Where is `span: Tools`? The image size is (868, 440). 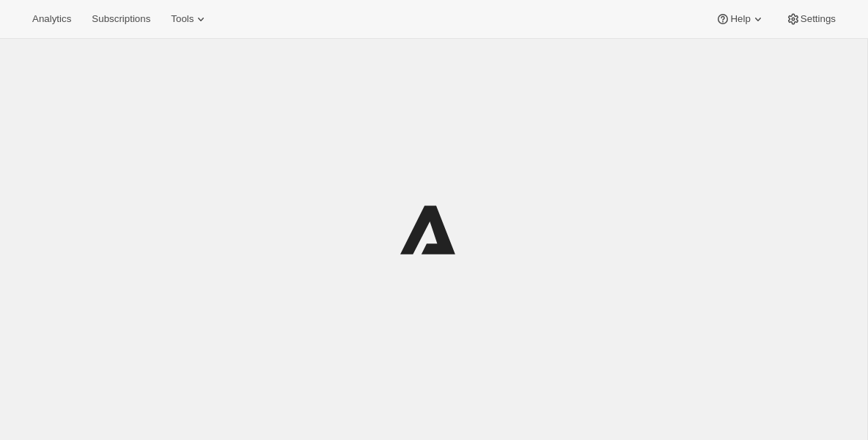
span: Tools is located at coordinates (181, 19).